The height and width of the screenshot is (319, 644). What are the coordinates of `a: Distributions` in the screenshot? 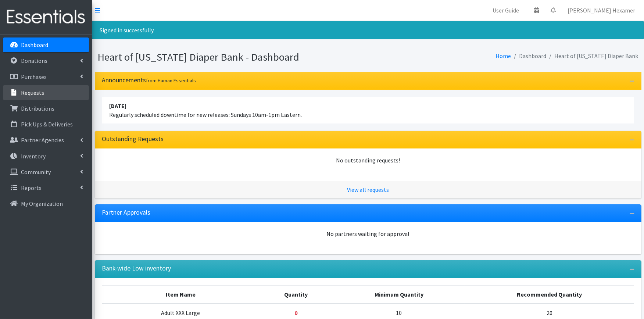 It's located at (46, 108).